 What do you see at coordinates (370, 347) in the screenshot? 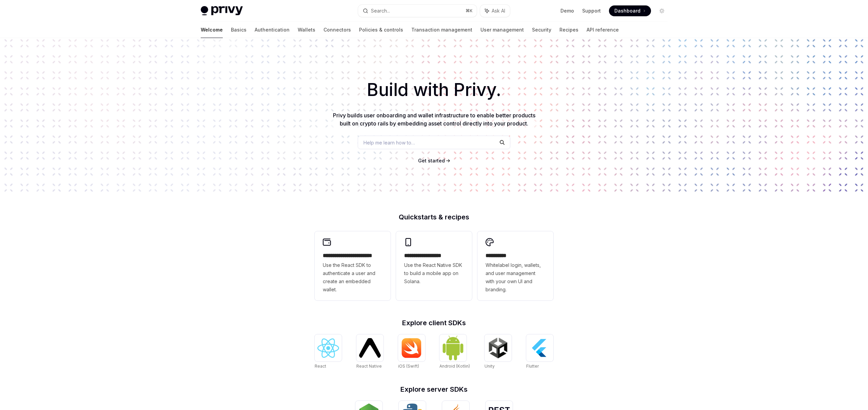
I see `img: React Native` at bounding box center [370, 347].